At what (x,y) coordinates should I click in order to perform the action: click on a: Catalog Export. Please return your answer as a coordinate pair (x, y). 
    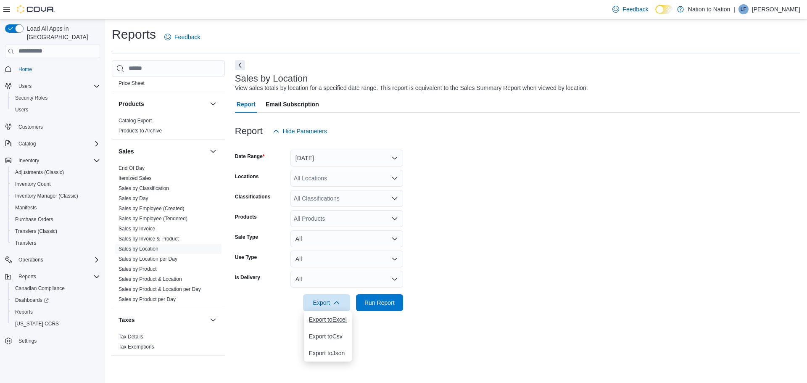
    Looking at the image, I should click on (135, 121).